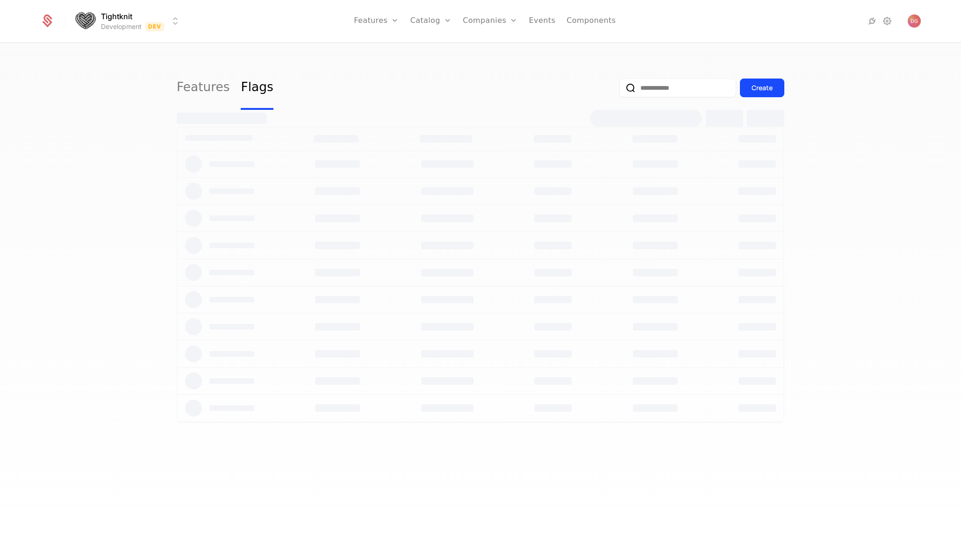  I want to click on button: Select environment, so click(129, 21).